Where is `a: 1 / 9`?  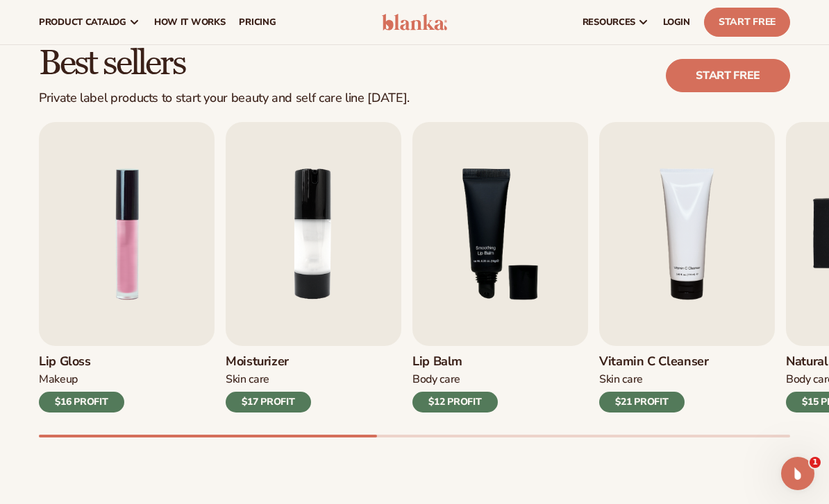 a: 1 / 9 is located at coordinates (127, 267).